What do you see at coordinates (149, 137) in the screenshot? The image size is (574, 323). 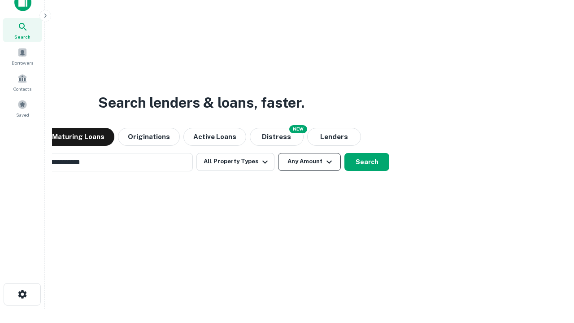 I see `button: Originations` at bounding box center [149, 137].